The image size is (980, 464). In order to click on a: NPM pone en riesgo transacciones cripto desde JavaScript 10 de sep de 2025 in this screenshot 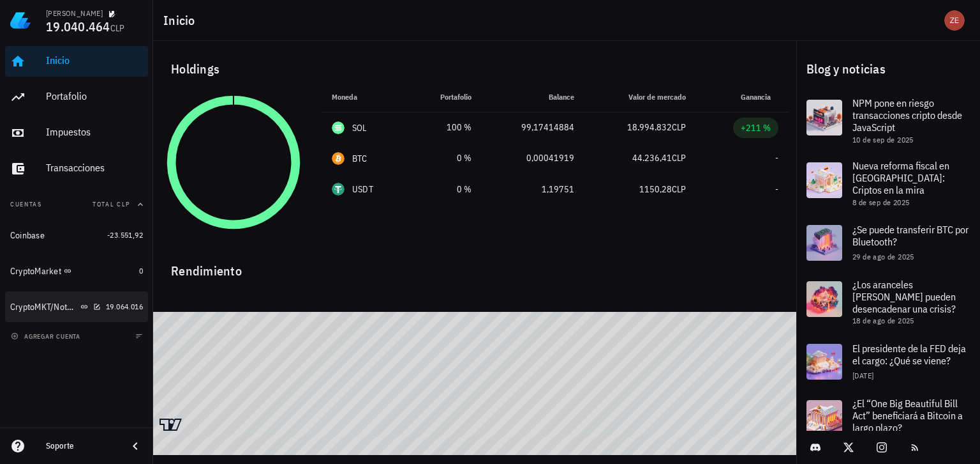, I will do `click(888, 121)`.